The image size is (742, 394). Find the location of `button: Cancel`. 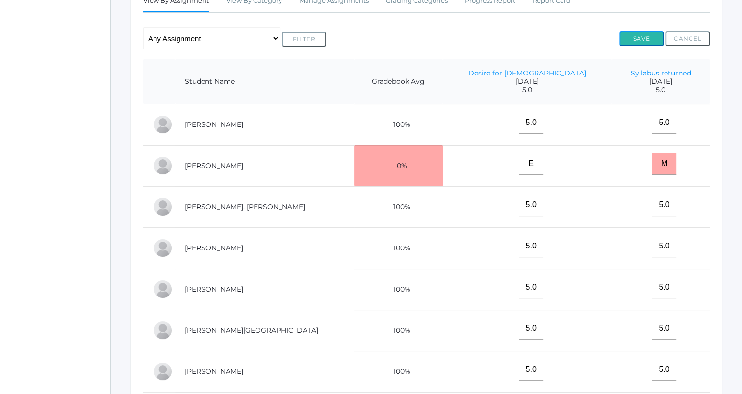

button: Cancel is located at coordinates (687, 39).